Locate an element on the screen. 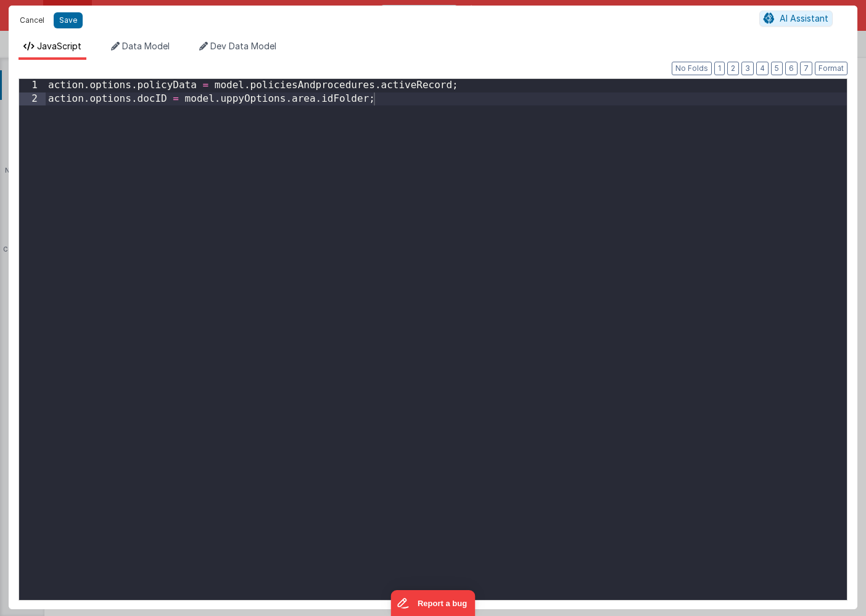 This screenshot has height=616, width=866. span: Dev Data Model is located at coordinates (243, 45).